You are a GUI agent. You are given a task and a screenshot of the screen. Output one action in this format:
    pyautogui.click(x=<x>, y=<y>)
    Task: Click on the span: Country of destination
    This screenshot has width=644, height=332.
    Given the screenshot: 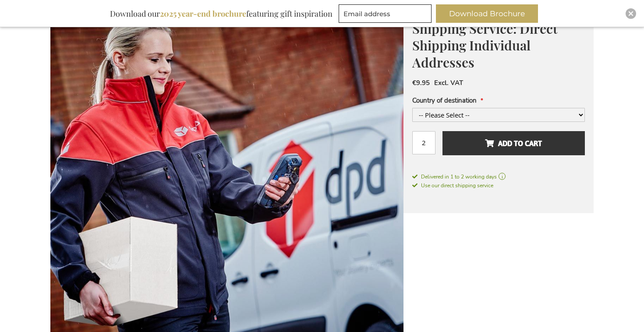 What is the action you would take?
    pyautogui.click(x=444, y=100)
    